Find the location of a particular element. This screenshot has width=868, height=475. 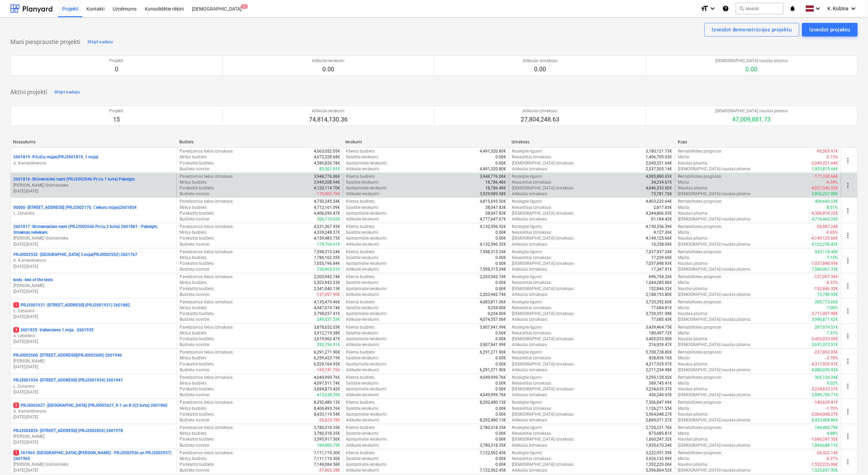

p: 4,406,050.47€ is located at coordinates (327, 213).